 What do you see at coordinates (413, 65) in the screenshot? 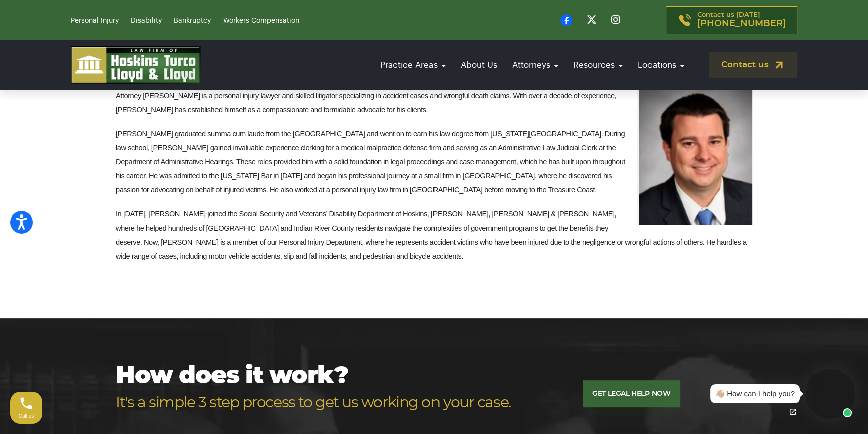
I see `a: Practice Areas` at bounding box center [413, 65].